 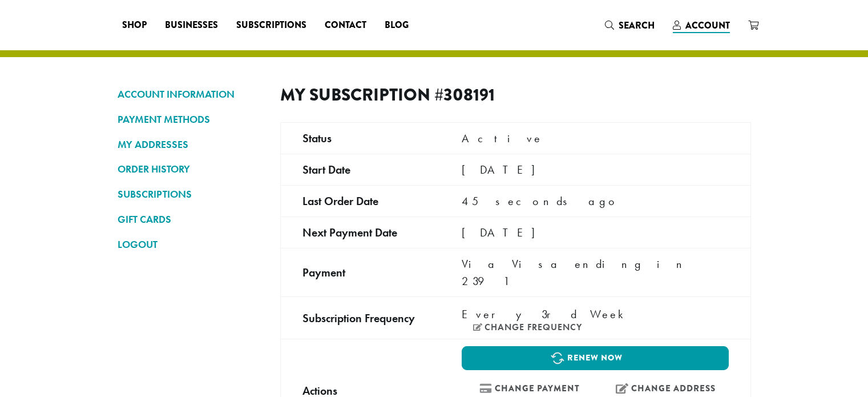 I want to click on a: Subscriptions, so click(x=271, y=25).